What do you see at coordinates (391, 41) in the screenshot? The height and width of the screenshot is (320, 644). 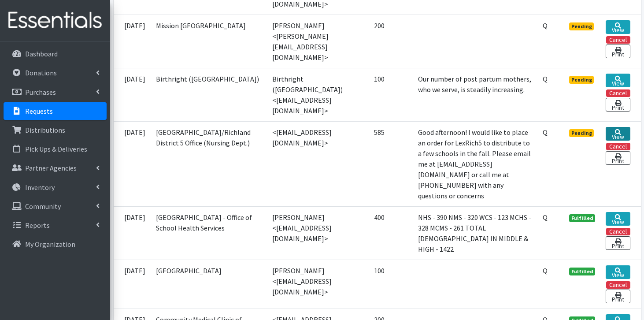 I see `td: 200` at bounding box center [391, 41].